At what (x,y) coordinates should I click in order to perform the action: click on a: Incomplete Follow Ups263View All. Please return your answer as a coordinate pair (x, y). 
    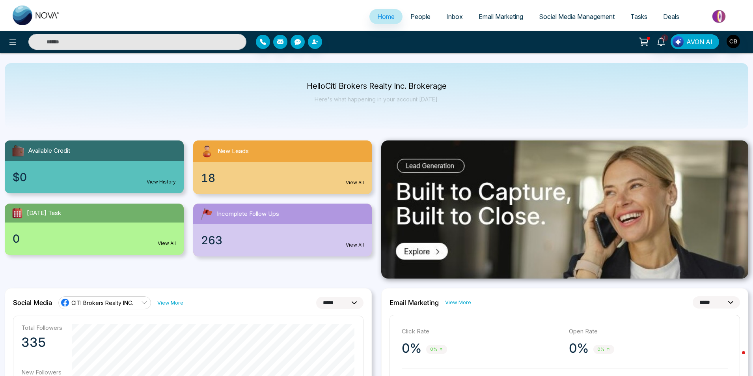
    Looking at the image, I should click on (283, 230).